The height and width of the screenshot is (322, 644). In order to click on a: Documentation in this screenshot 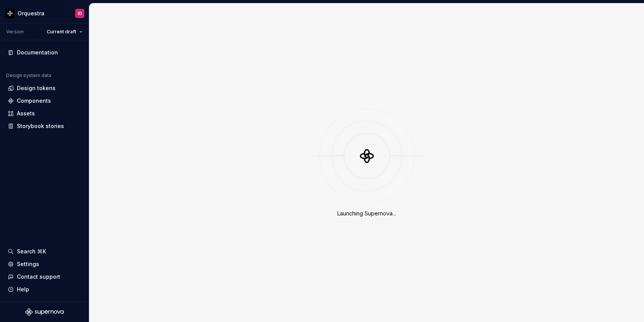, I will do `click(44, 52)`.